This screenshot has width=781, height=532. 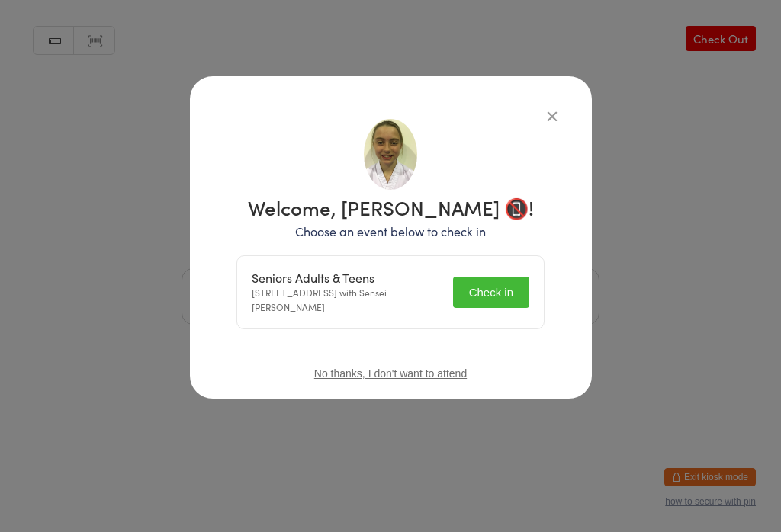 What do you see at coordinates (390, 231) in the screenshot?
I see `p: Choose an event below to check in` at bounding box center [390, 231].